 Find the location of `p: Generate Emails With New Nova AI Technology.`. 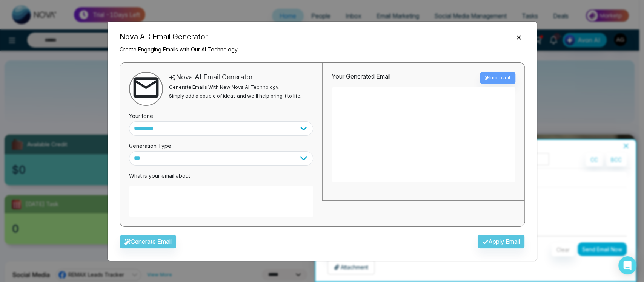

p: Generate Emails With New Nova AI Technology. is located at coordinates (235, 87).